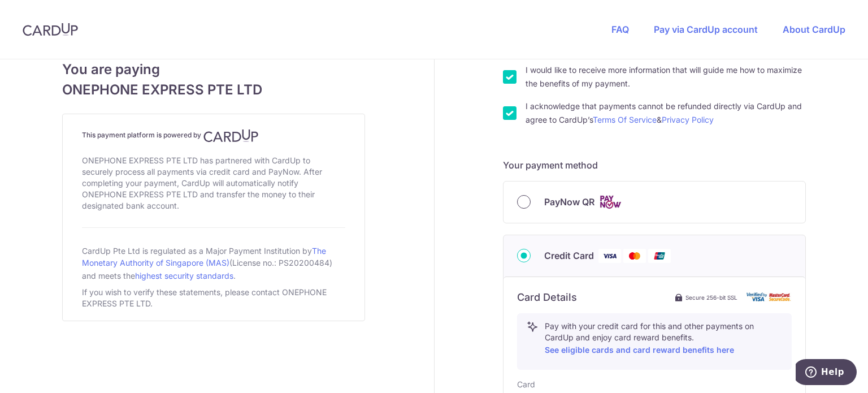 The image size is (868, 393). Describe the element at coordinates (814, 29) in the screenshot. I see `a: About CardUp` at that location.